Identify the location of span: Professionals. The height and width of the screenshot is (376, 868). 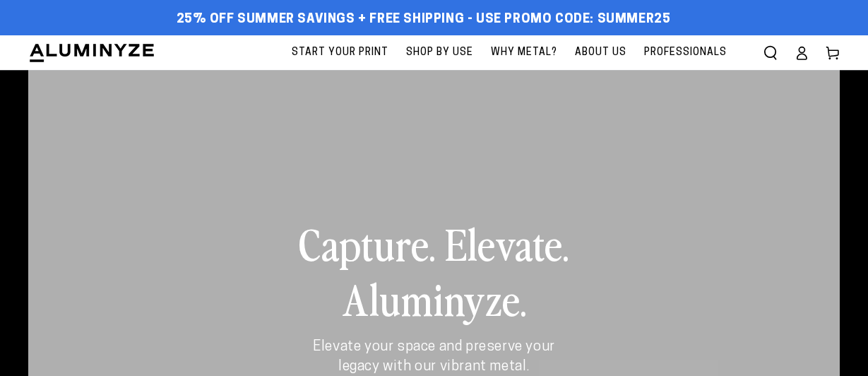
(686, 53).